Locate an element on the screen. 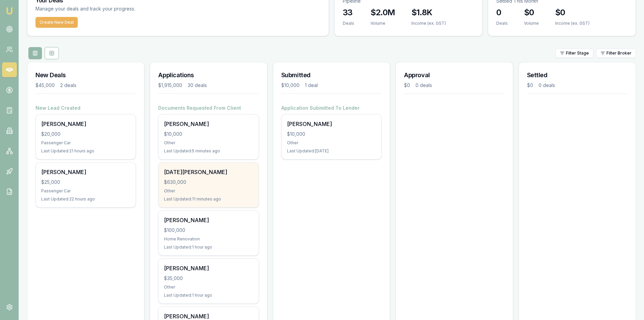 The width and height of the screenshot is (644, 320). div: Last Updated: 22 hours ago is located at coordinates (86, 199).